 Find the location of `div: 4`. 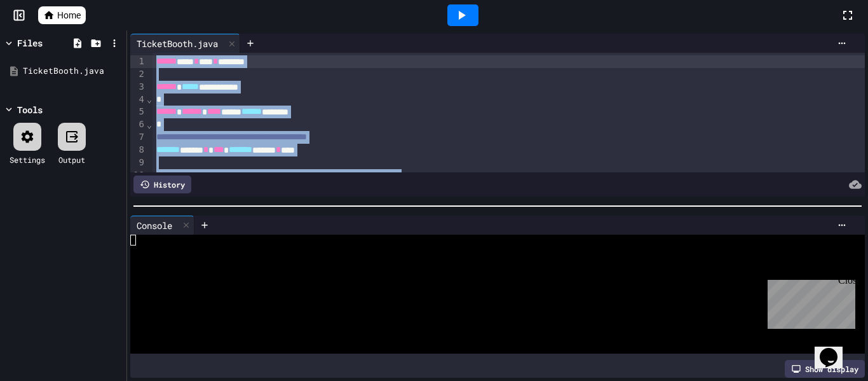

div: 4 is located at coordinates (138, 100).